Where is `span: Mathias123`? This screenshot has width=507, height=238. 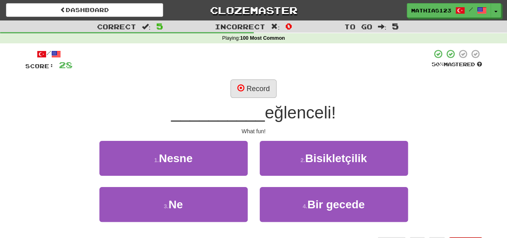 span: Mathias123 is located at coordinates (432, 10).